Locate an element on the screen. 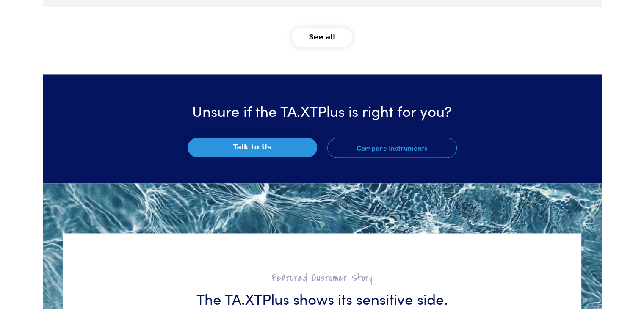 This screenshot has height=309, width=644. h3: The TA.XTPlus shows its sensitive side. is located at coordinates (322, 298).